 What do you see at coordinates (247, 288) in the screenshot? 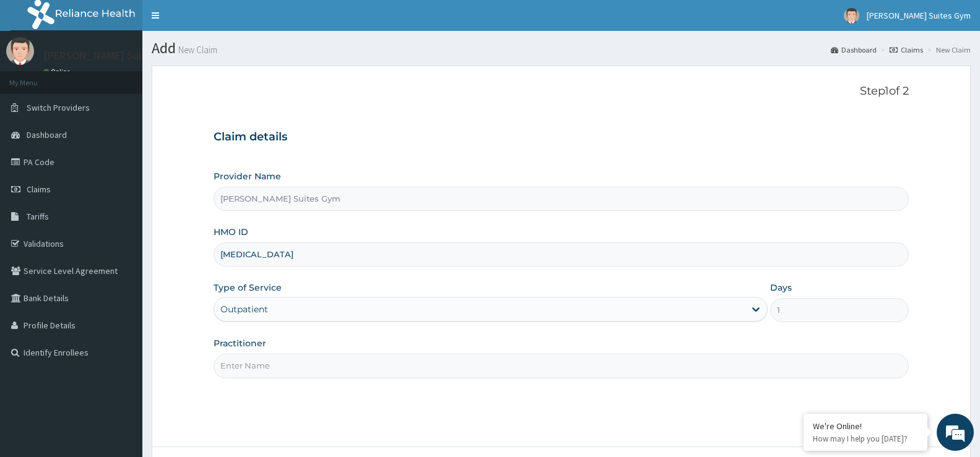
I see `label: Type of Service` at bounding box center [247, 288].